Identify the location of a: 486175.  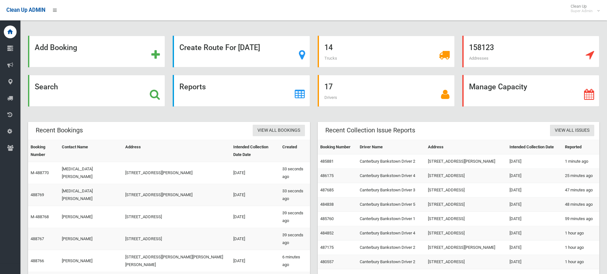
(327, 175).